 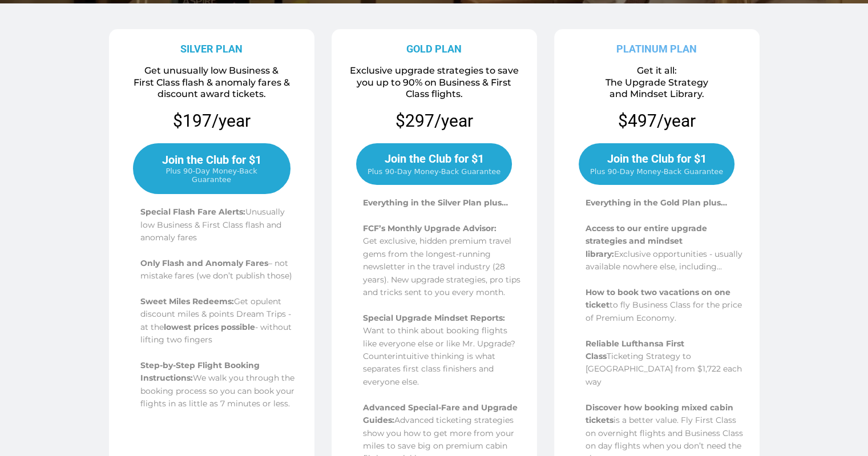 What do you see at coordinates (440, 414) in the screenshot?
I see `span: Advanced Special-Fare and Upgrade Guides:` at bounding box center [440, 414].